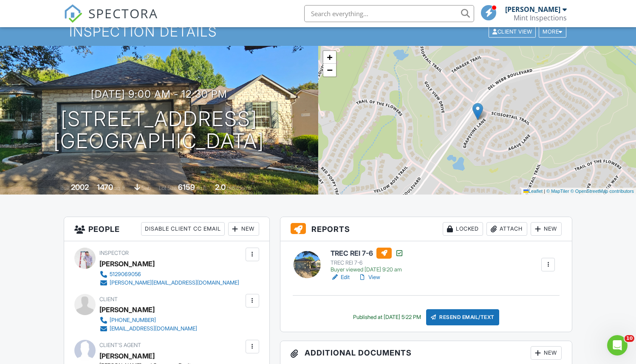 The width and height of the screenshot is (636, 364). What do you see at coordinates (73, 14) in the screenshot?
I see `img: The Best Home Inspection Software - Spectora` at bounding box center [73, 14].